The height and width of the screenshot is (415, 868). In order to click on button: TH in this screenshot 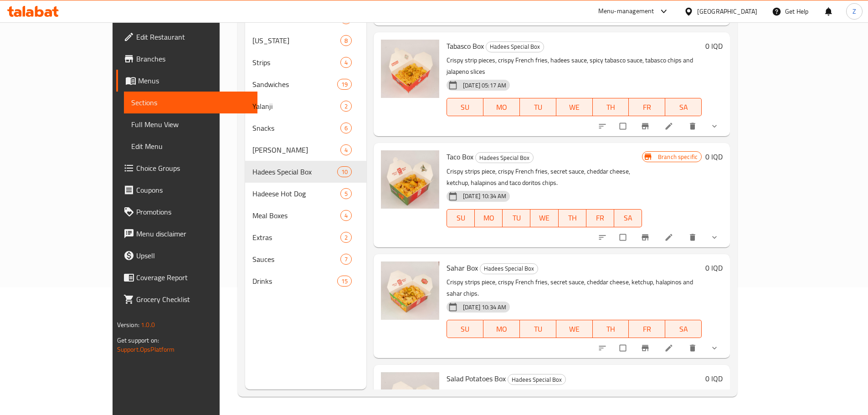, I will do `click(611, 329)`.